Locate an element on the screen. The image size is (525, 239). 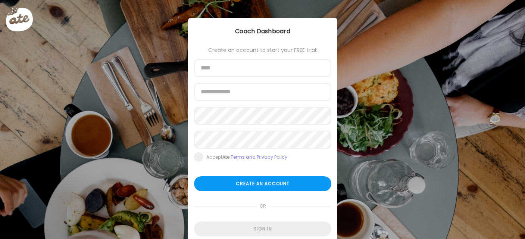
a: Terms and Privacy Policy is located at coordinates (259, 157).